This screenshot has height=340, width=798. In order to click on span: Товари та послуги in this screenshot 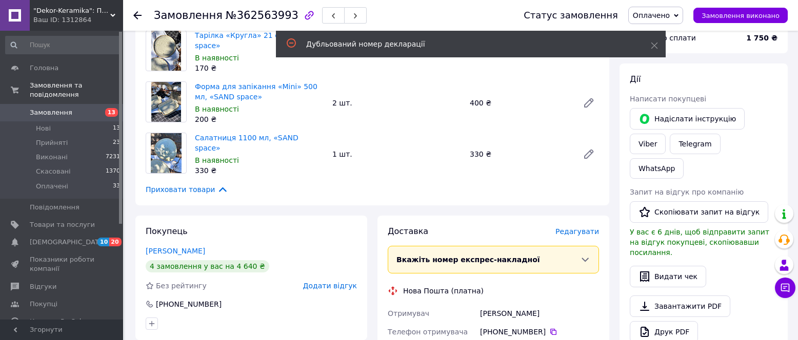, I will do `click(62, 225)`.